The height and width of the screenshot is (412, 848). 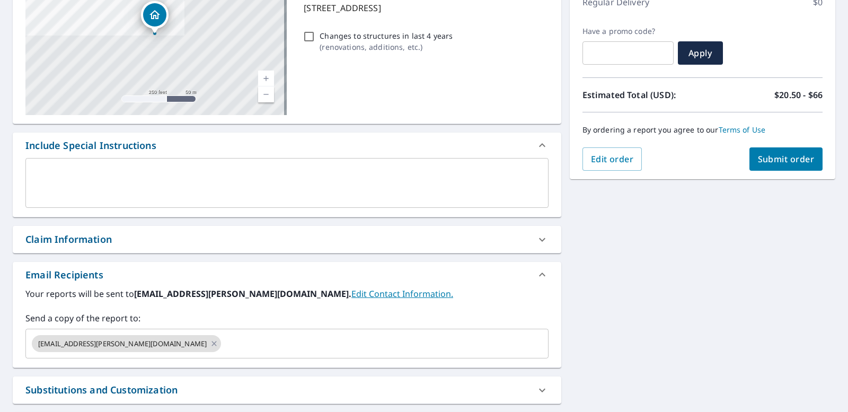 What do you see at coordinates (612, 159) in the screenshot?
I see `button: Edit order` at bounding box center [612, 159].